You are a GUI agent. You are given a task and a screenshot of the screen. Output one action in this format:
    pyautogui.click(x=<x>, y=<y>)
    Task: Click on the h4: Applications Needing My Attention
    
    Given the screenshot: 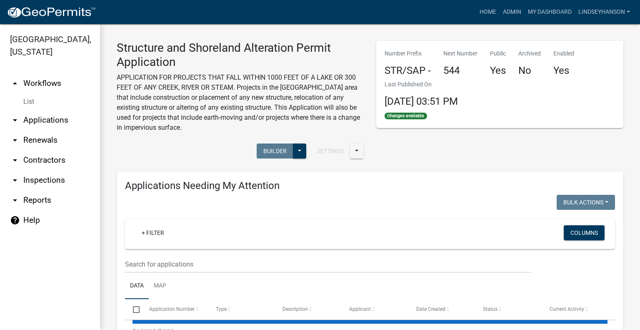 What is the action you would take?
    pyautogui.click(x=370, y=185)
    